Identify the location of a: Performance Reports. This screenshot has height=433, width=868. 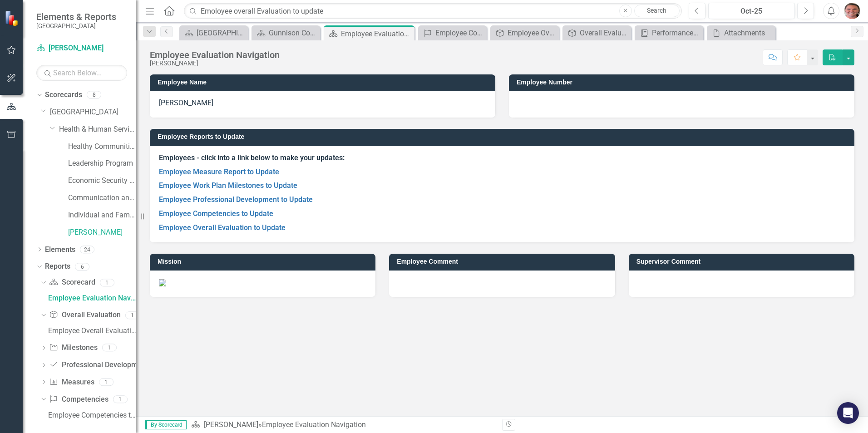
(669, 32).